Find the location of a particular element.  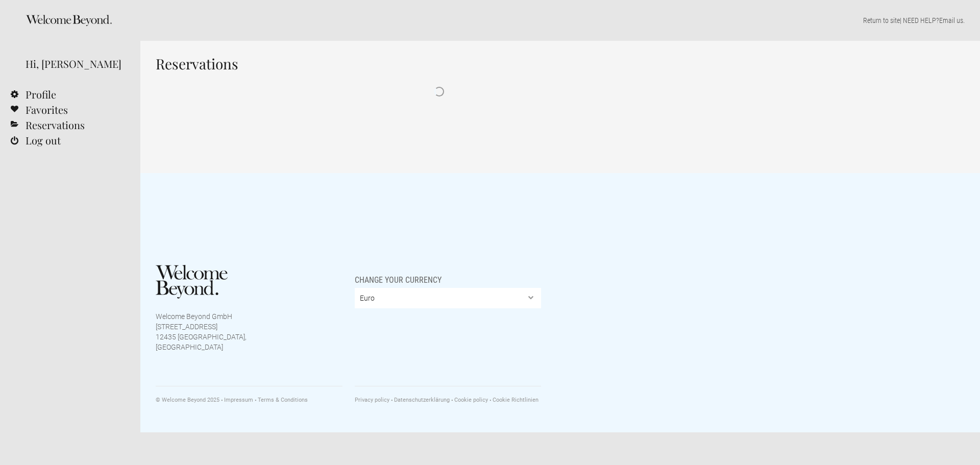

span: Change your currency is located at coordinates (398, 276).